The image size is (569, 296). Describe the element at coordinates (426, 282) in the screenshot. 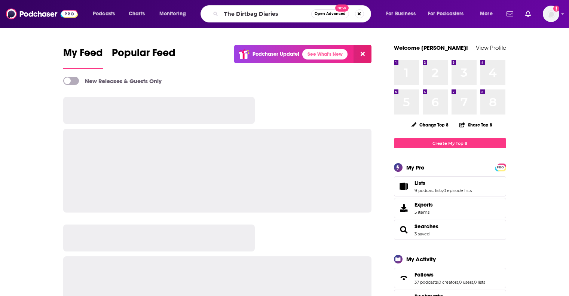

I see `a: 37 podcasts` at that location.